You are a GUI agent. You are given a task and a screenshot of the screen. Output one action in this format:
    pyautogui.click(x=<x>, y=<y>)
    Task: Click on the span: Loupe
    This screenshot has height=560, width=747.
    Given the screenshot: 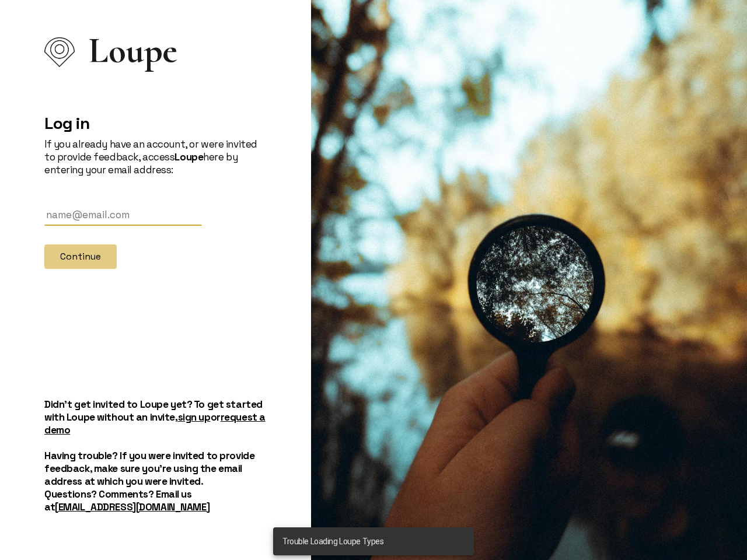 What is the action you would take?
    pyautogui.click(x=133, y=51)
    